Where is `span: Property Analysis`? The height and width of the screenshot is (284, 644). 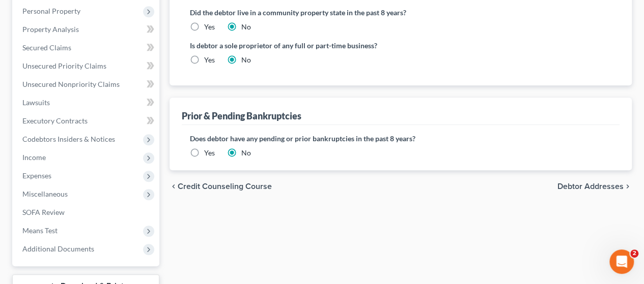 span: Property Analysis is located at coordinates (51, 29).